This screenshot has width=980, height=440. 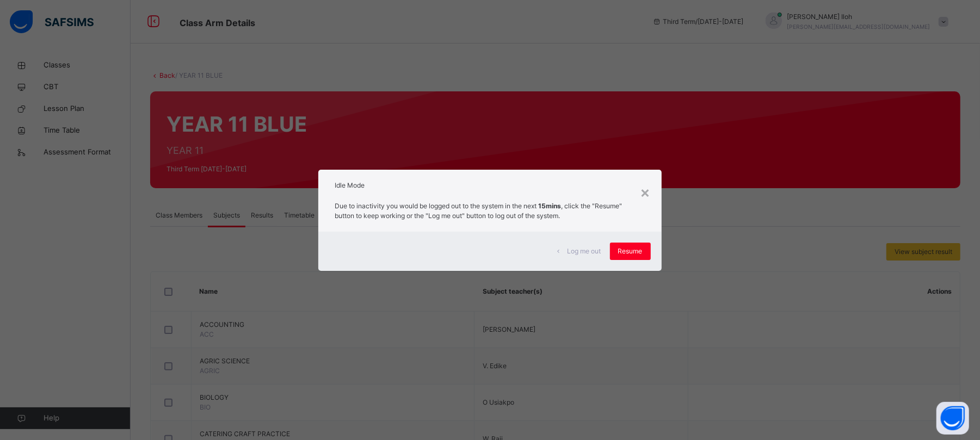 What do you see at coordinates (490, 185) in the screenshot?
I see `h2: Idle Mode` at bounding box center [490, 185].